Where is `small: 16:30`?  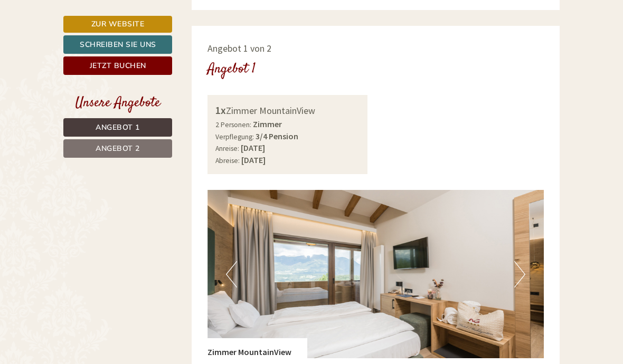 small: 16:30 is located at coordinates (90, 55).